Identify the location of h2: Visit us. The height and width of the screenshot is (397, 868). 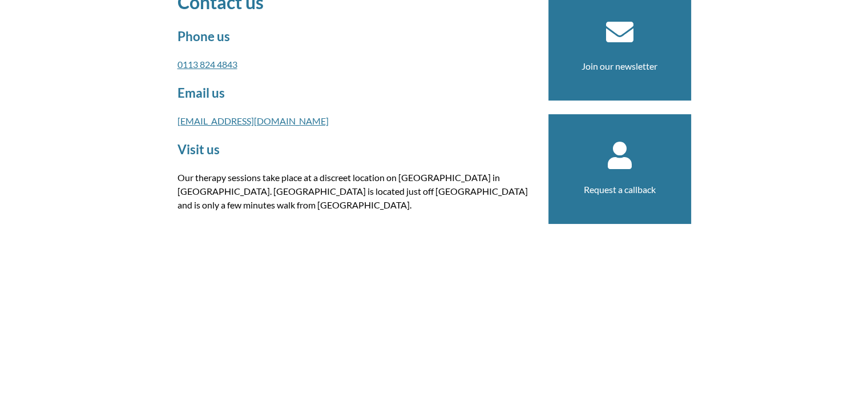
(356, 149).